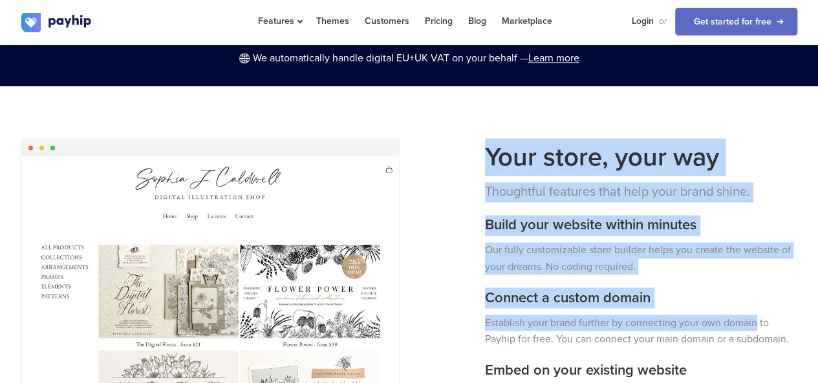 The image size is (818, 383). What do you see at coordinates (641, 157) in the screenshot?
I see `h2: Your store, your way` at bounding box center [641, 157].